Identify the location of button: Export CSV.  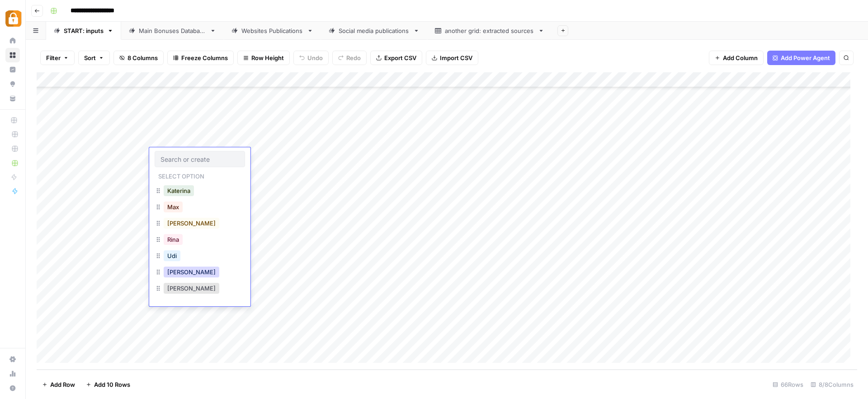
(396, 58).